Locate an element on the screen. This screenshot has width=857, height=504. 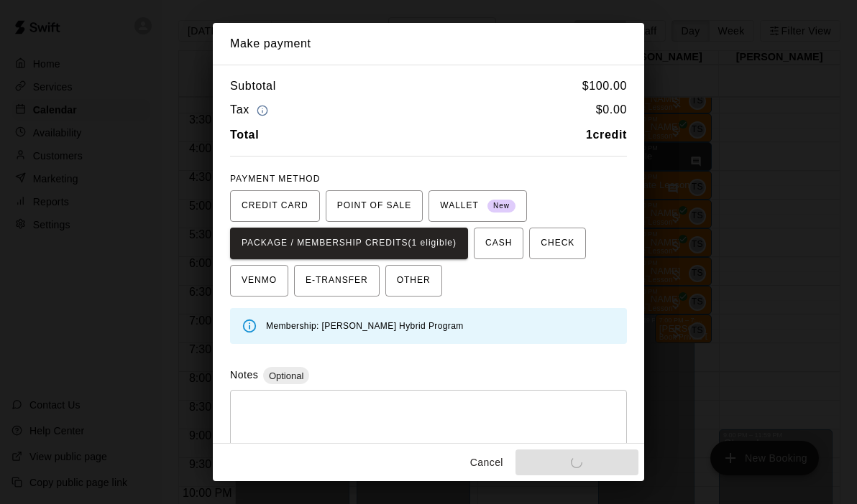
span: CREDIT CARD is located at coordinates (275, 206).